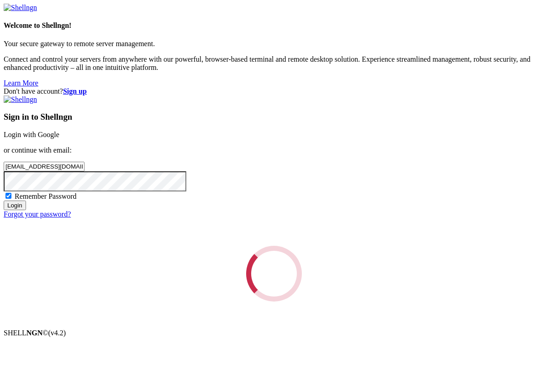 This screenshot has width=548, height=392. Describe the element at coordinates (21, 83) in the screenshot. I see `a: Learn More` at that location.